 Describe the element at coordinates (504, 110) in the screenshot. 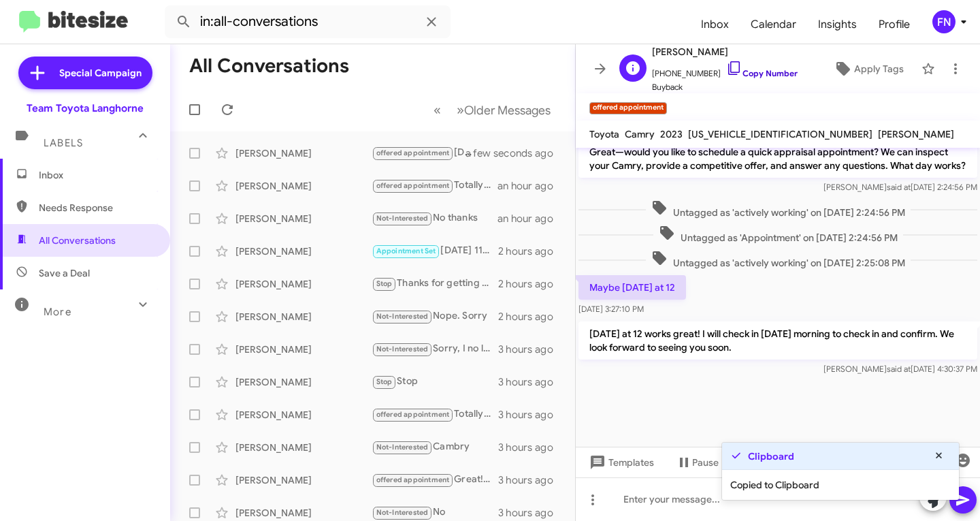

I see `button: Next` at that location.